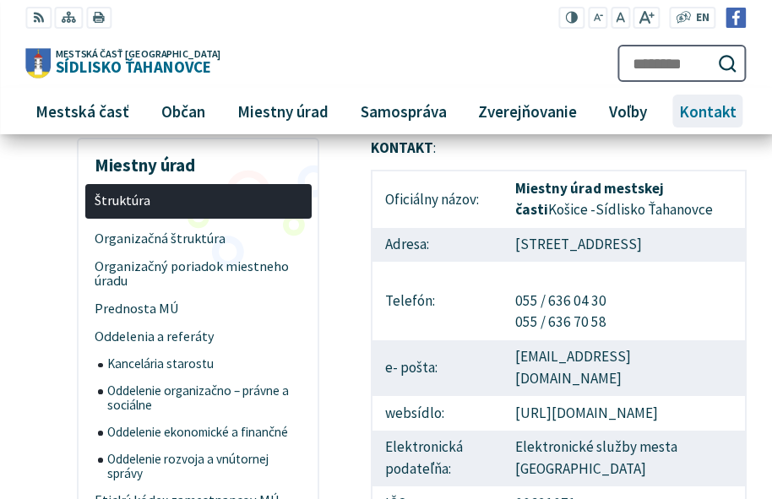 The height and width of the screenshot is (499, 772). I want to click on span: Voľby, so click(629, 111).